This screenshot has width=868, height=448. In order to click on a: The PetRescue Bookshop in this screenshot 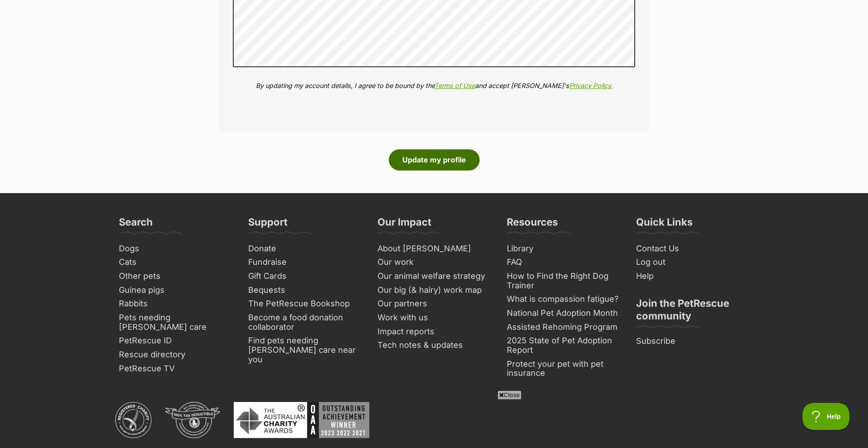, I will do `click(304, 304)`.